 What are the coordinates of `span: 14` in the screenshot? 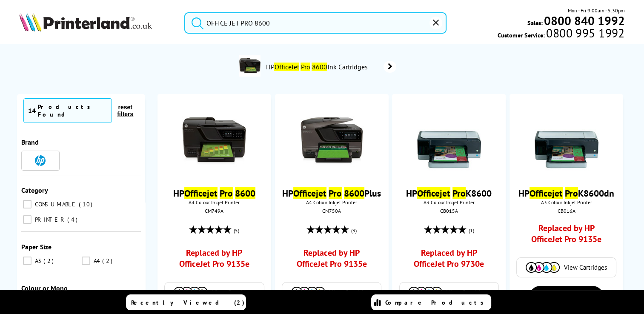 It's located at (32, 110).